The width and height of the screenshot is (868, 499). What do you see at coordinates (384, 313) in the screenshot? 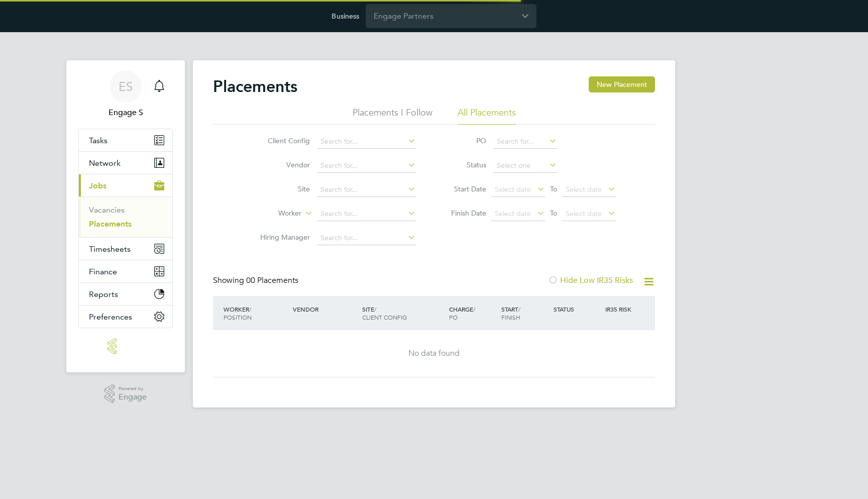
I see `span: / Client Config` at bounding box center [384, 313].